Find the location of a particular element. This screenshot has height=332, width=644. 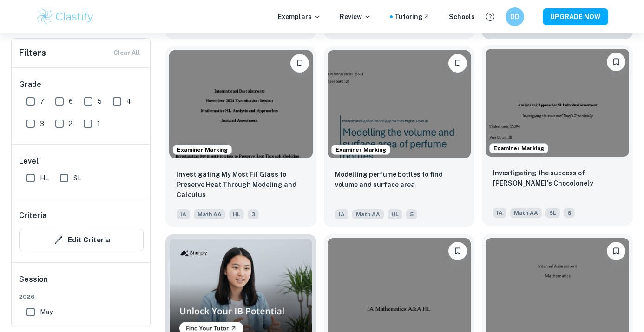

div: Tutoring is located at coordinates (412, 17).